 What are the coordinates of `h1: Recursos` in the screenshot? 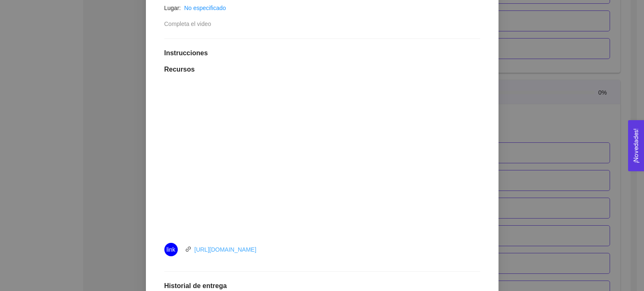 It's located at (322, 70).